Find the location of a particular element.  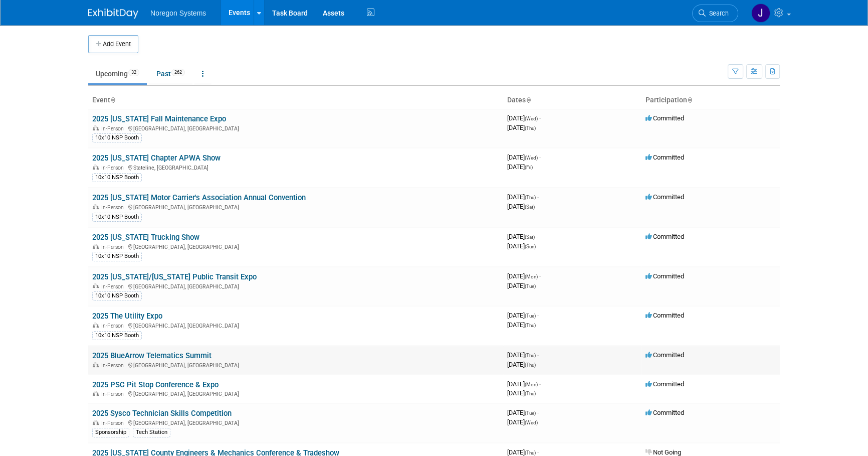

th: Participation is located at coordinates (710, 101).